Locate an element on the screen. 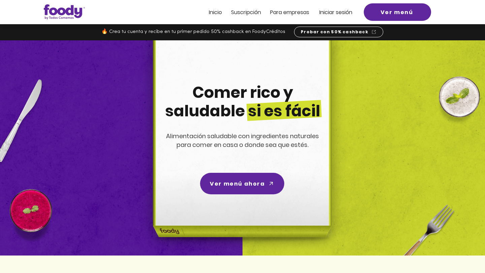 The height and width of the screenshot is (273, 485). a: Para empresas is located at coordinates (289, 12).